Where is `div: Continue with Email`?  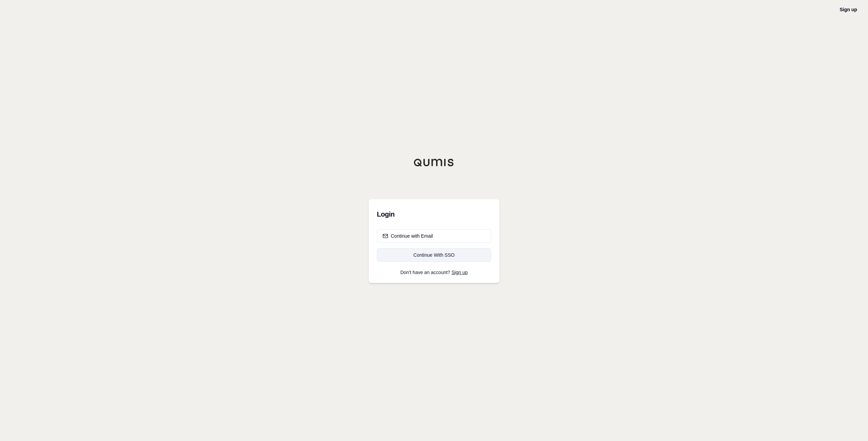 div: Continue with Email is located at coordinates (408, 236).